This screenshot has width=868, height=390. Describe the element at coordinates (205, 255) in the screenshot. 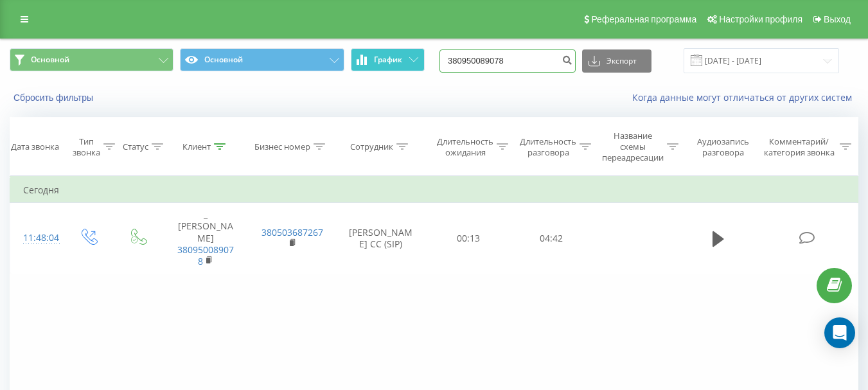

I see `a: 380950089078` at that location.